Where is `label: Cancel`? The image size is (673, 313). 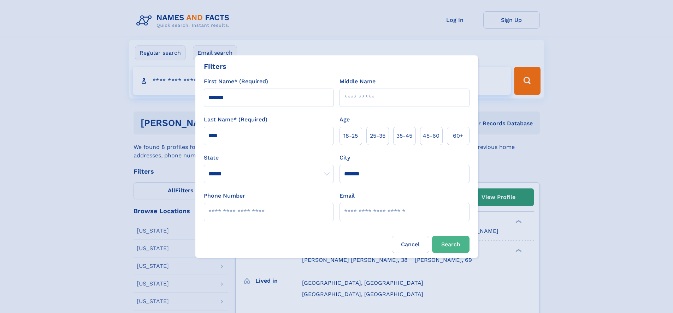
label: Cancel is located at coordinates (410, 244).